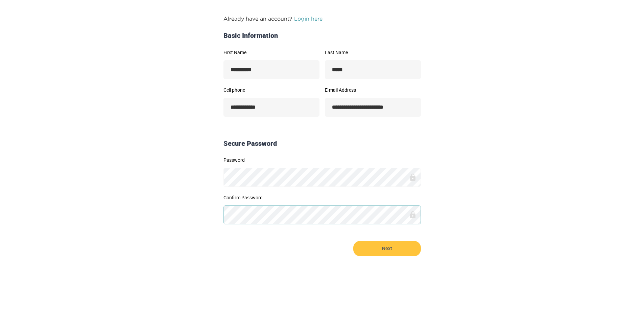  What do you see at coordinates (373, 90) in the screenshot?
I see `label: E-mail Address` at bounding box center [373, 90].